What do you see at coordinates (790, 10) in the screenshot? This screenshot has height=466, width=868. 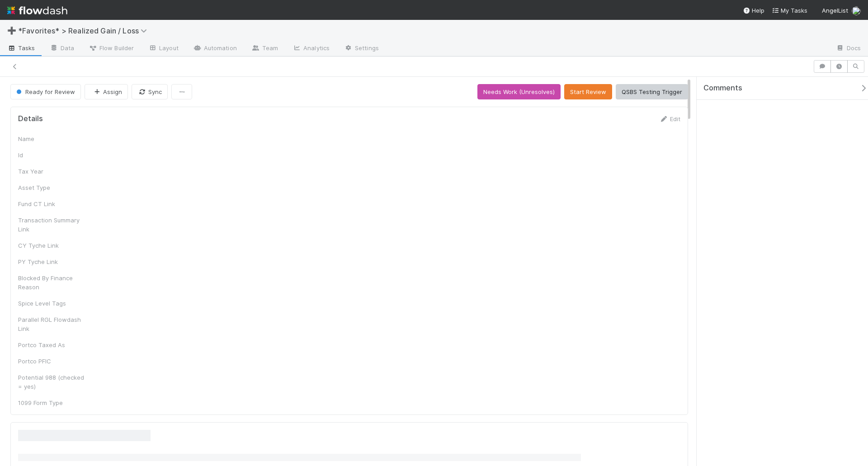 I see `a: My Tasks` at bounding box center [790, 10].